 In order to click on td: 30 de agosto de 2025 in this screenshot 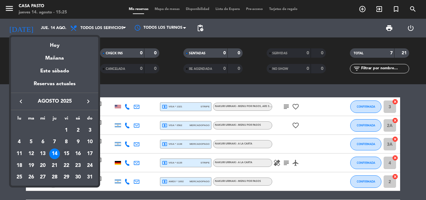, I will do `click(78, 177)`.